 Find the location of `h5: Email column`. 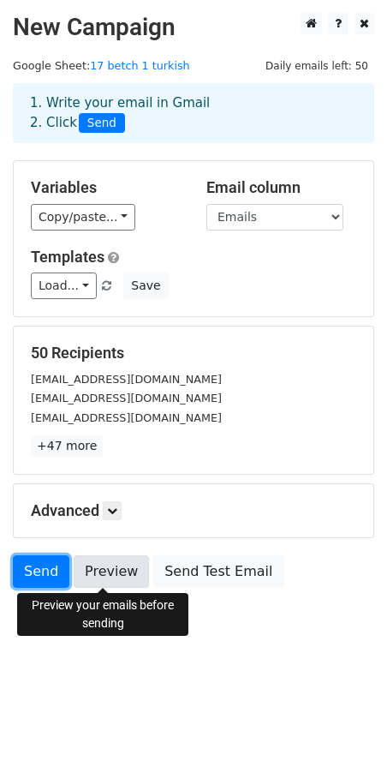

h5: Email column is located at coordinates (281, 188).